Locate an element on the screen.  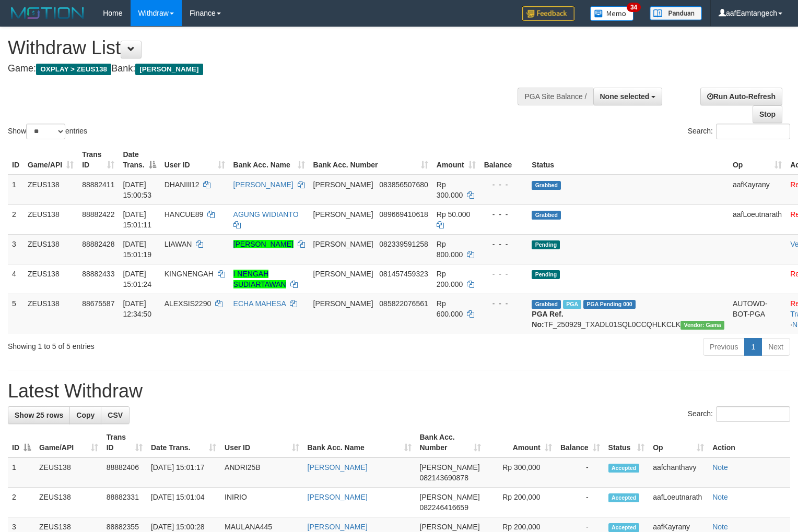
span: Rp 300.000 is located at coordinates (450, 190).